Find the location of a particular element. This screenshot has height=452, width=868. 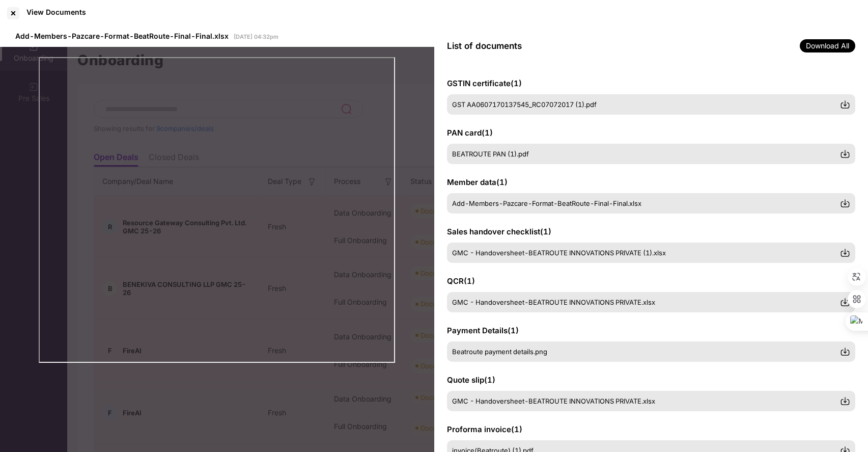

span: QCR ( 1 ) is located at coordinates (461, 281).